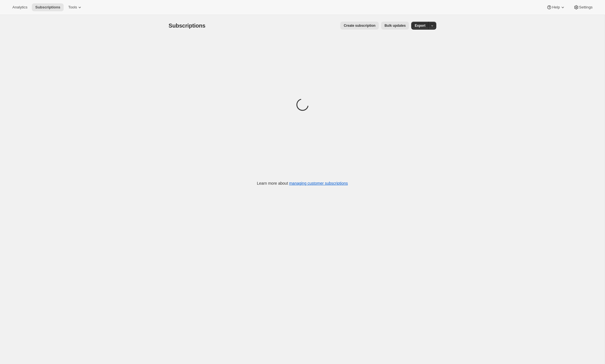 This screenshot has width=605, height=364. I want to click on button: Subscriptions, so click(48, 7).